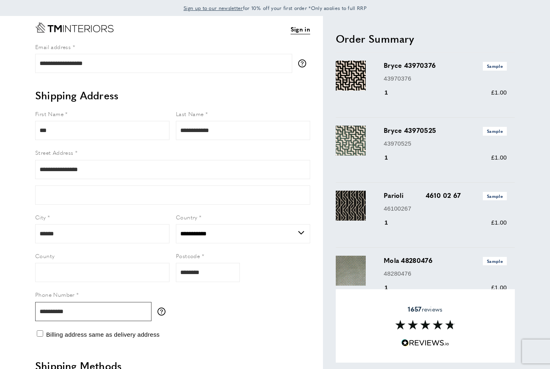 The image size is (550, 369). Describe the element at coordinates (350, 206) in the screenshot. I see `img: Parioli 4610 02 67` at that location.